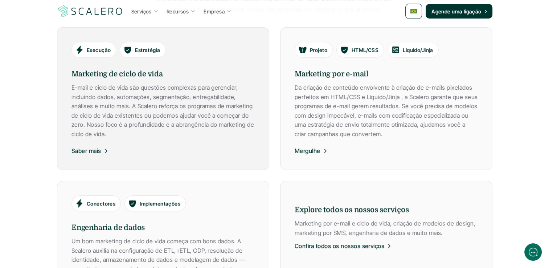 This screenshot has height=268, width=549. Describe the element at coordinates (141, 11) in the screenshot. I see `p: Serviços` at that location.